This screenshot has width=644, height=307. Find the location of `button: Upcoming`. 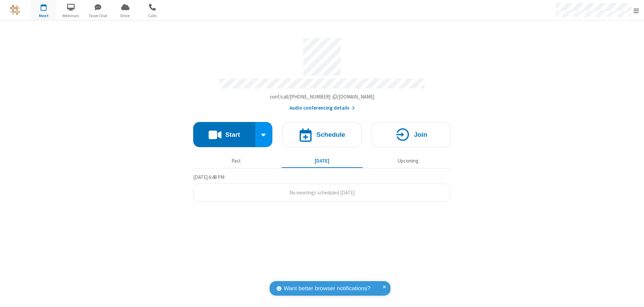

button: Upcoming is located at coordinates (408, 161).